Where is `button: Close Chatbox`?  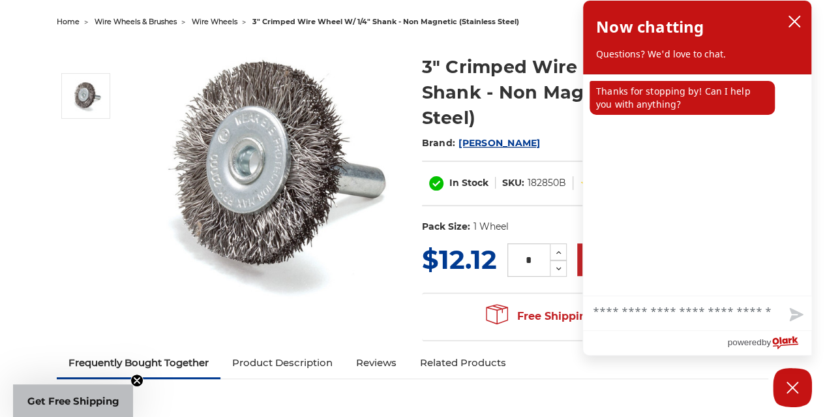
button: Close Chatbox is located at coordinates (792, 387).